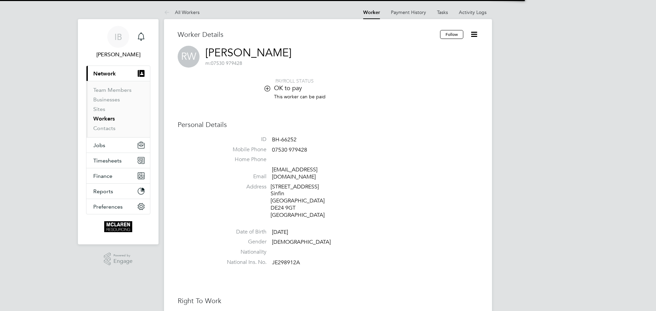 This screenshot has height=311, width=656. I want to click on a: Go to home page, so click(118, 227).